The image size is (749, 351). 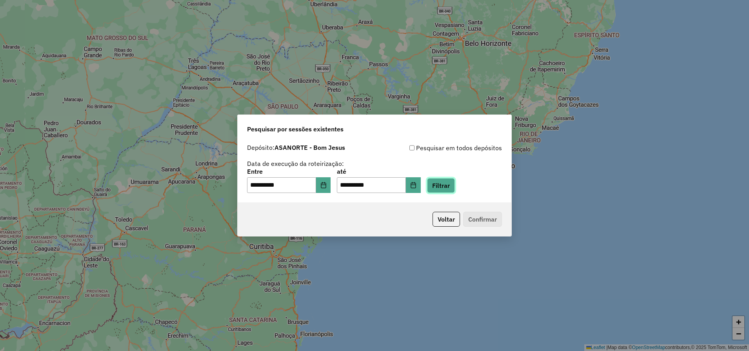 I want to click on div: Pesquisar em todos depósitos, so click(x=438, y=148).